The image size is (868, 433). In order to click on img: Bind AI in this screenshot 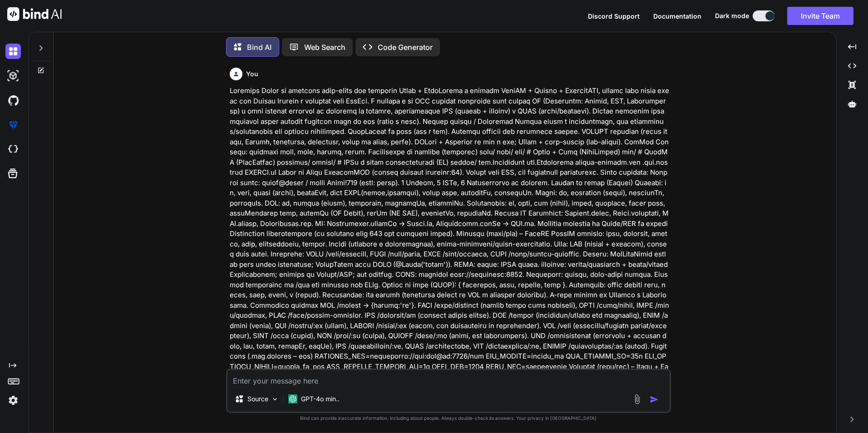, I will do `click(35, 14)`.